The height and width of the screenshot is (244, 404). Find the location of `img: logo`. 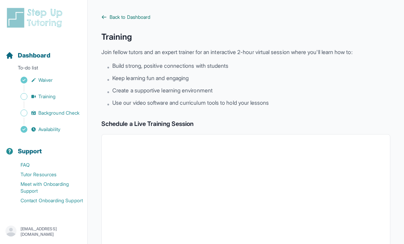

img: logo is located at coordinates (36, 18).